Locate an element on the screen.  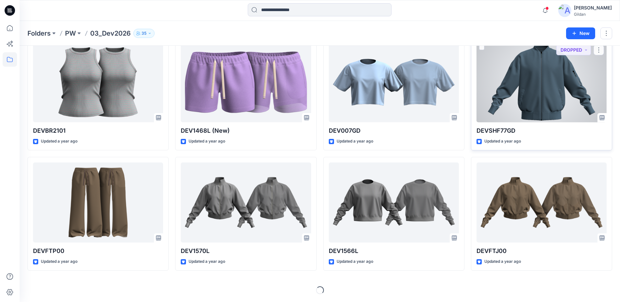
button: 35 is located at coordinates (144, 33).